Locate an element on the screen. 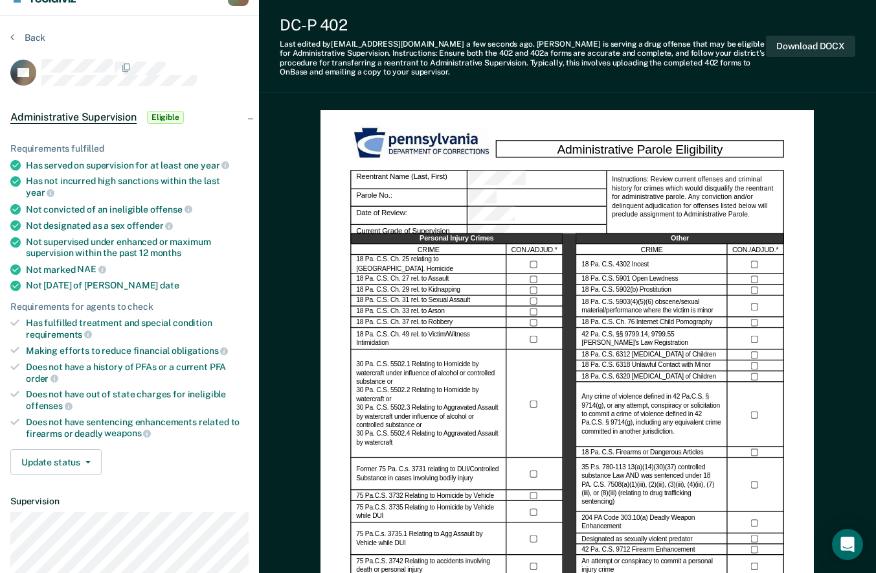 This screenshot has height=573, width=876. label: 18 Pa. C.S. Ch. 27 rel. to Assault is located at coordinates (402, 279).